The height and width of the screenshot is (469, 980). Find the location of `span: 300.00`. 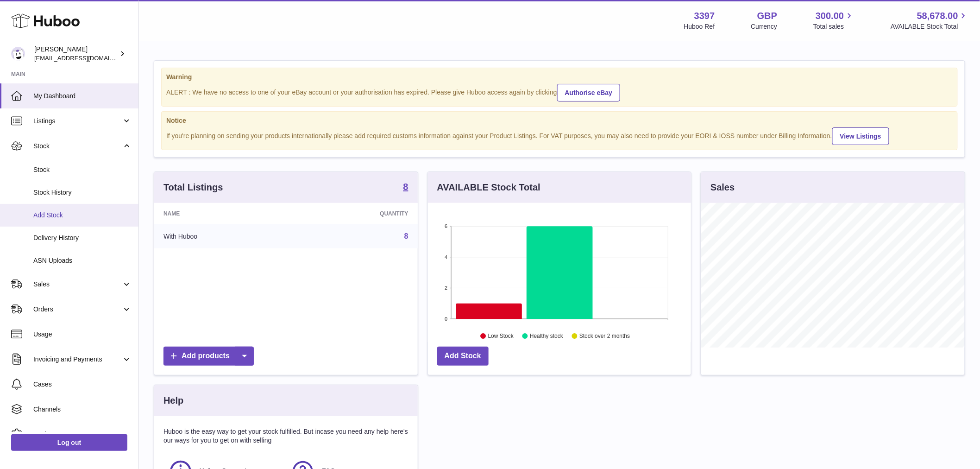

span: 300.00 is located at coordinates (829, 16).